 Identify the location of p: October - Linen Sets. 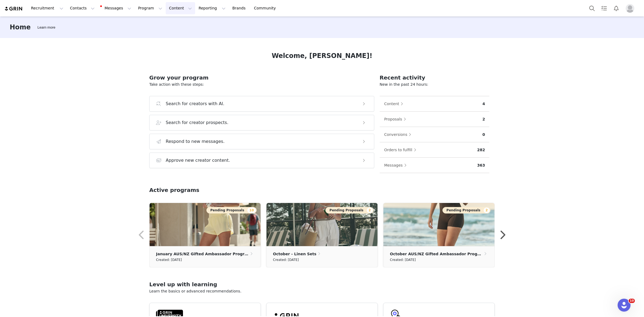
(295, 254).